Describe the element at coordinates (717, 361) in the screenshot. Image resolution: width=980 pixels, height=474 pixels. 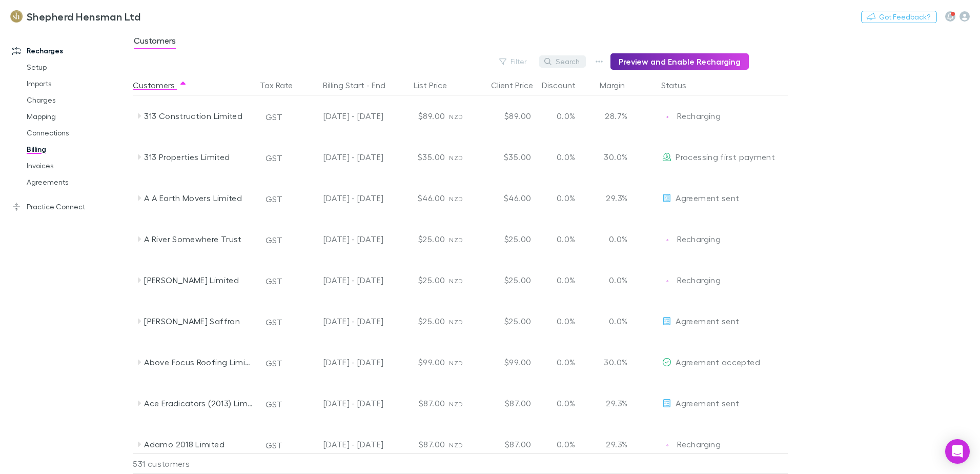
I see `span: Agreement accepted` at that location.